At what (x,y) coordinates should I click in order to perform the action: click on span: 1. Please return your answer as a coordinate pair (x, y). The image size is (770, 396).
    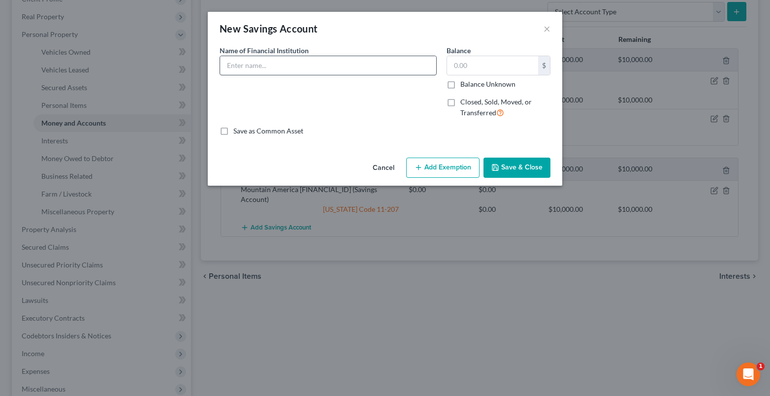
    Looking at the image, I should click on (761, 366).